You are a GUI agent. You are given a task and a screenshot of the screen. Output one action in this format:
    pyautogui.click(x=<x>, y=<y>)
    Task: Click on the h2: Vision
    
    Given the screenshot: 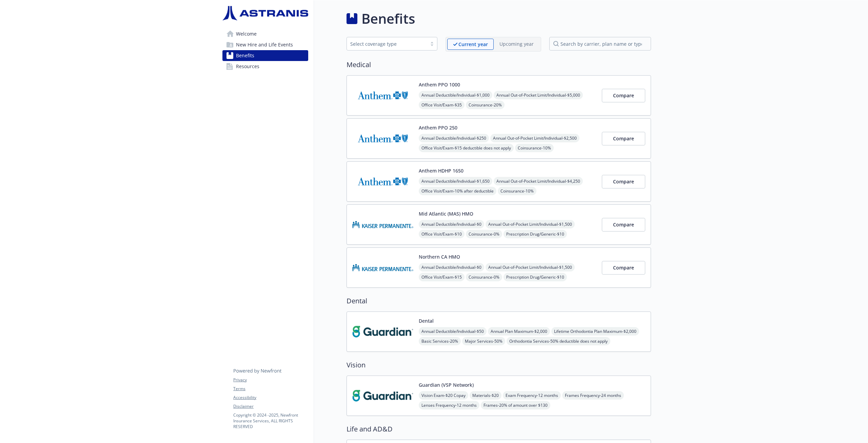 What is the action you would take?
    pyautogui.click(x=499, y=365)
    